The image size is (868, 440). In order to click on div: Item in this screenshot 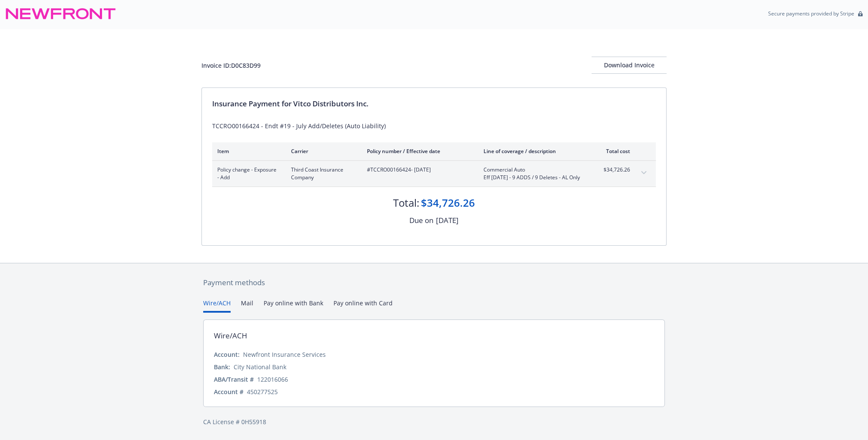, I will do `click(247, 151)`.